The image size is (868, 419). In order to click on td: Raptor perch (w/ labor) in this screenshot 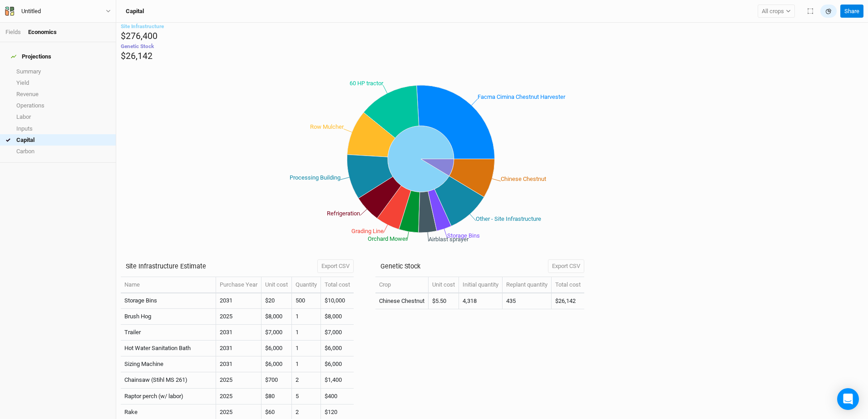, I will do `click(168, 397)`.